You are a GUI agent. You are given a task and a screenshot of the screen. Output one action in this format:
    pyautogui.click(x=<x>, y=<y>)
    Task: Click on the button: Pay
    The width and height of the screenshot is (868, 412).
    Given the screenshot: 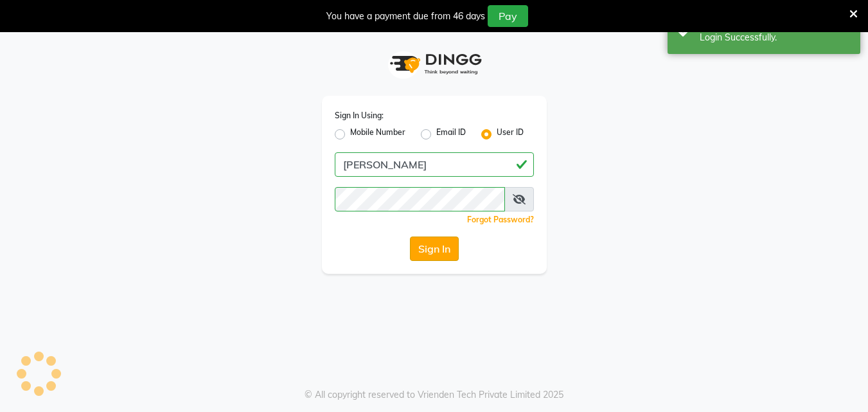 What is the action you would take?
    pyautogui.click(x=507, y=16)
    